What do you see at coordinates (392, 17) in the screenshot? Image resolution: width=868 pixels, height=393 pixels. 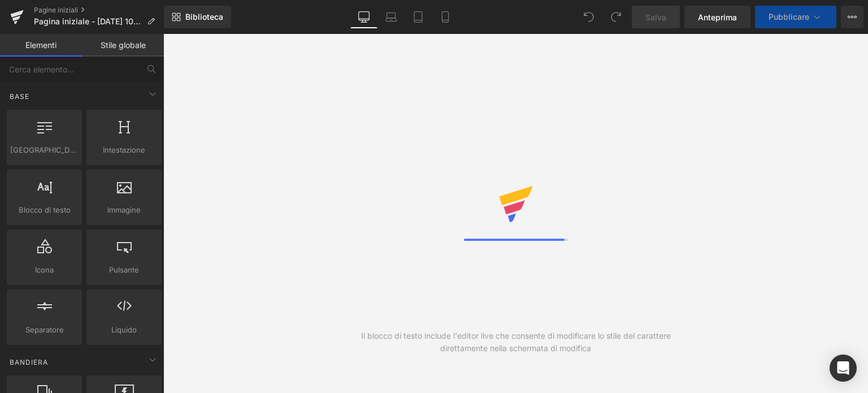 I see `a: Computer portatile` at bounding box center [392, 17].